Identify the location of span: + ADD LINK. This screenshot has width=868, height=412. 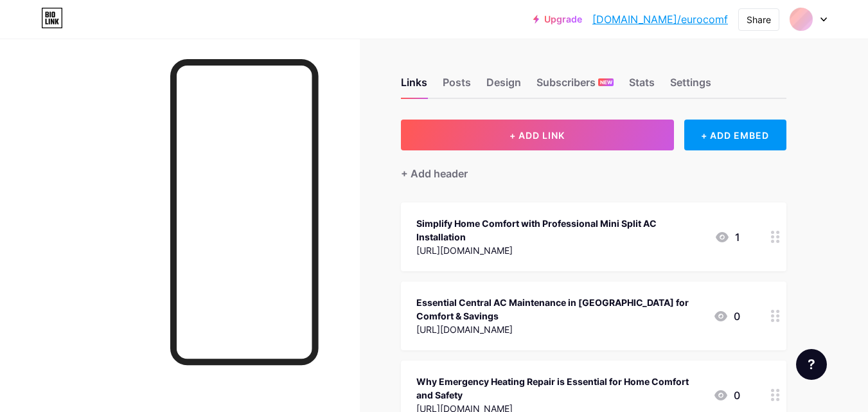
(537, 135).